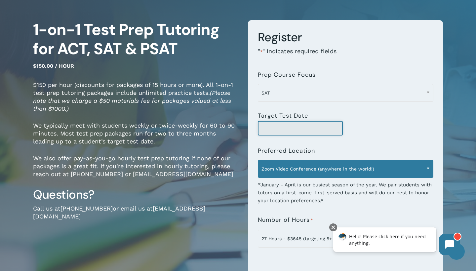 The image size is (476, 271). I want to click on img: Avatar, so click(16, 15).